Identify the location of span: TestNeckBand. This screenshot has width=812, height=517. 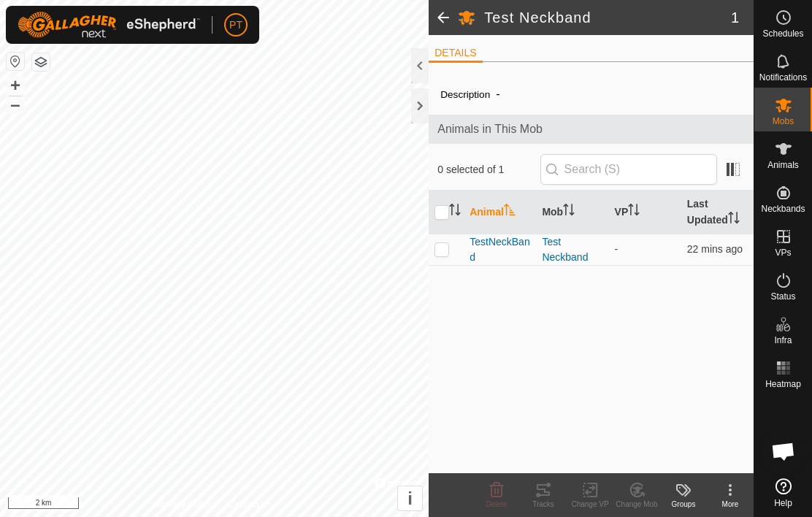
(500, 249).